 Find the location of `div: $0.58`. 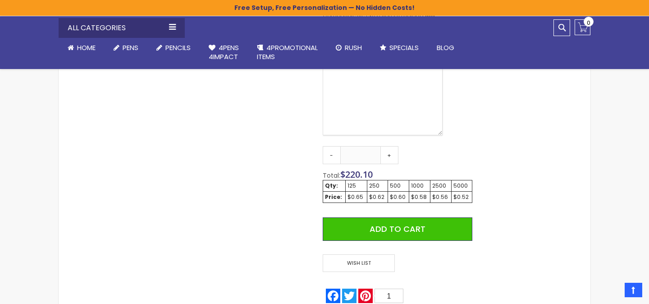

div: $0.58 is located at coordinates (419, 197).